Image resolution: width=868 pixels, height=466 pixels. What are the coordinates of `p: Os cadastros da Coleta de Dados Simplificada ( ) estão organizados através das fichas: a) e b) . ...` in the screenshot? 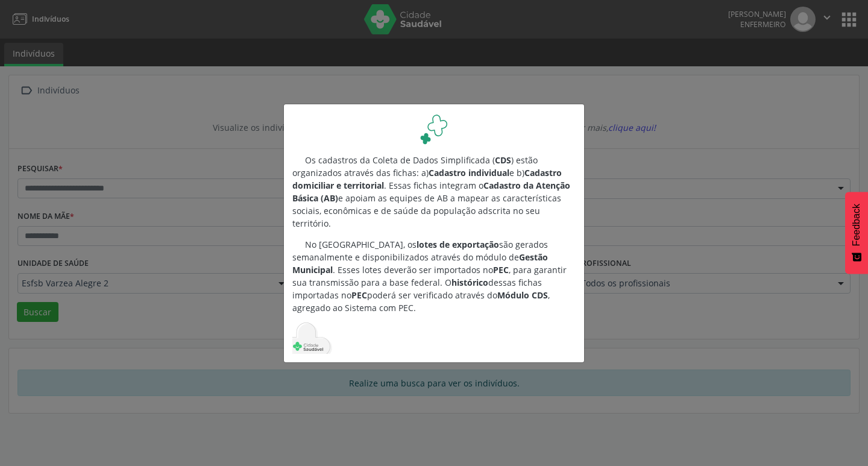 It's located at (434, 191).